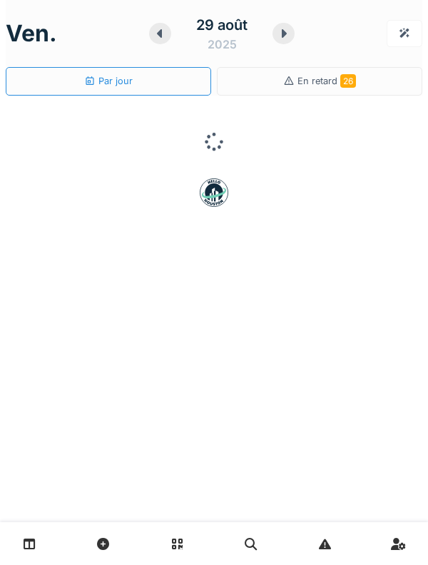 The height and width of the screenshot is (565, 428). What do you see at coordinates (222, 25) in the screenshot?
I see `div: 29 août` at bounding box center [222, 25].